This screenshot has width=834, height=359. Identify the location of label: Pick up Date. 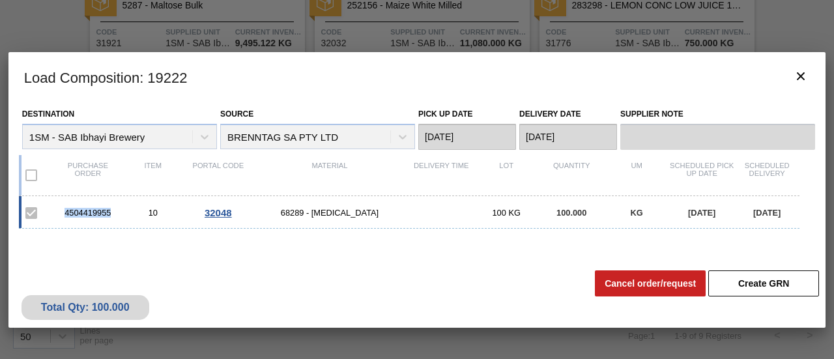
(445, 114).